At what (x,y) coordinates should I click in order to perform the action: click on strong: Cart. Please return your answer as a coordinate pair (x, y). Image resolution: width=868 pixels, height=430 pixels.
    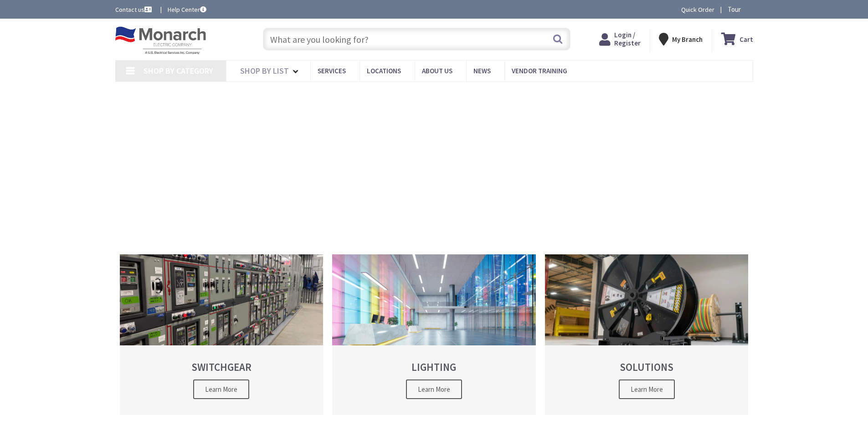
    Looking at the image, I should click on (746, 39).